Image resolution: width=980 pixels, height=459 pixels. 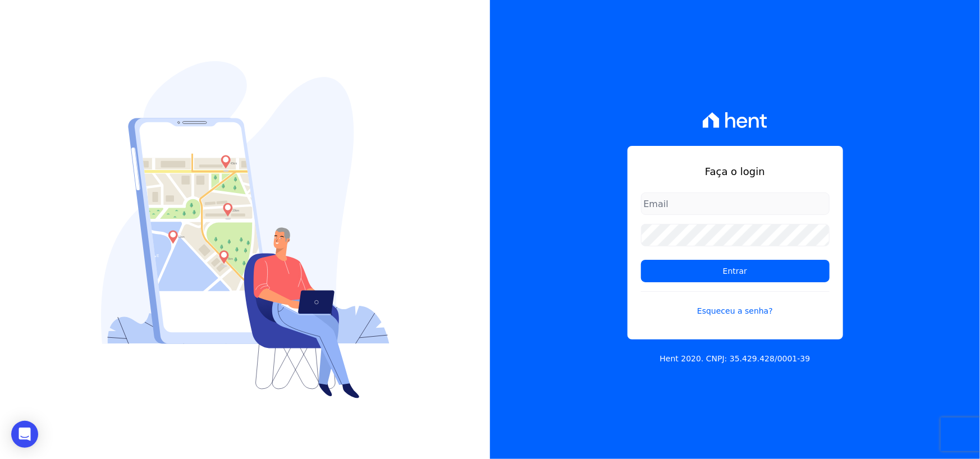 I want to click on input: Email, so click(x=735, y=203).